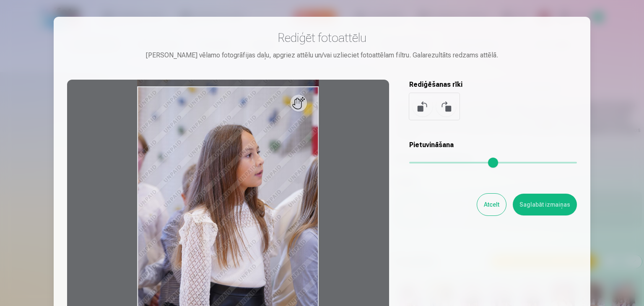  I want to click on button: Atcelt, so click(492, 205).